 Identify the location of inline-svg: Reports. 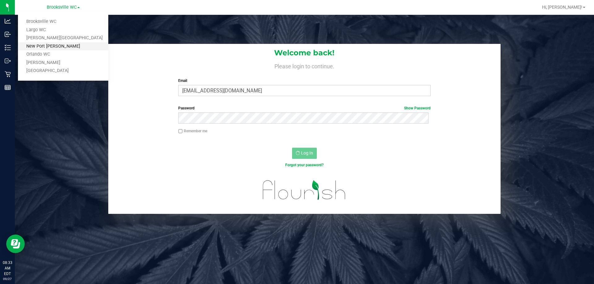
(8, 88).